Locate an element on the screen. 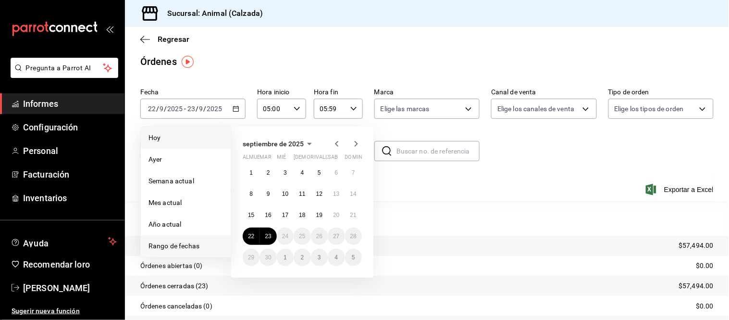 This screenshot has height=320, width=729. font: $57,494.00 is located at coordinates (696, 285).